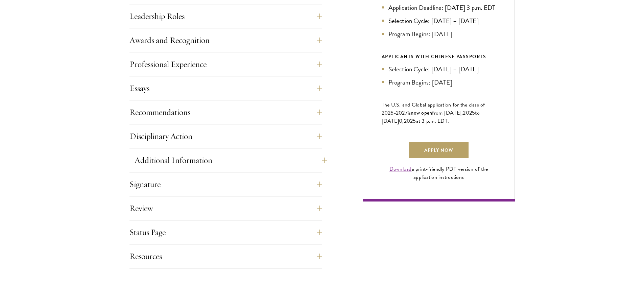  What do you see at coordinates (439, 150) in the screenshot?
I see `a: Apply Now` at bounding box center [439, 150].